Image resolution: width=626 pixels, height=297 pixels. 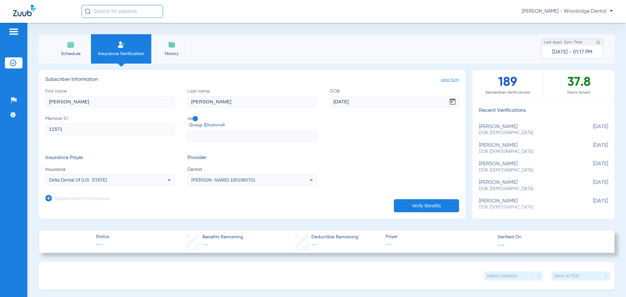 What do you see at coordinates (121, 45) in the screenshot?
I see `img: Manual Insurance Verification` at bounding box center [121, 45].